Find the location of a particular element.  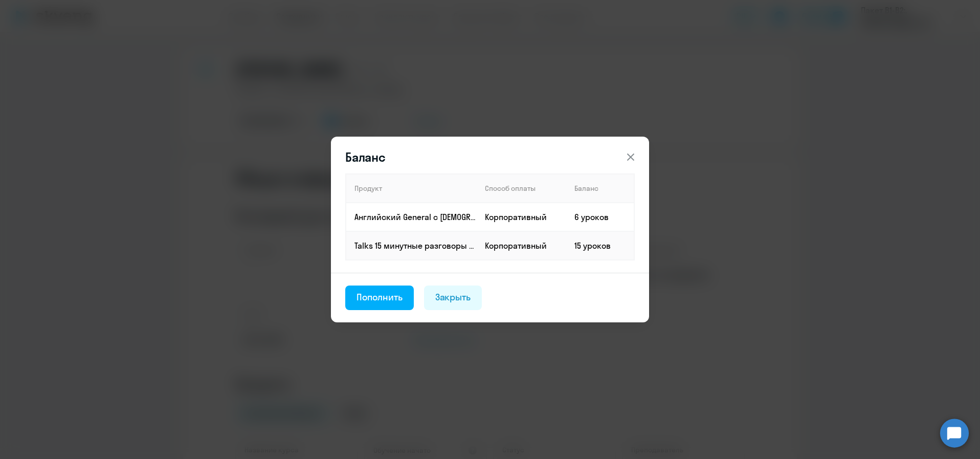

p: Talks 15 минутные разговоры на английском is located at coordinates (416, 246).